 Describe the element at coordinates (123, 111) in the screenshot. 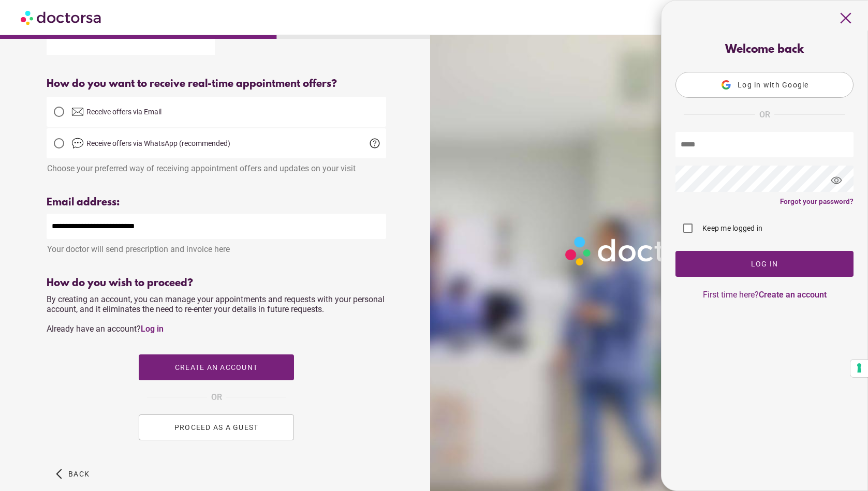

I see `span: Receive offers via Email` at that location.